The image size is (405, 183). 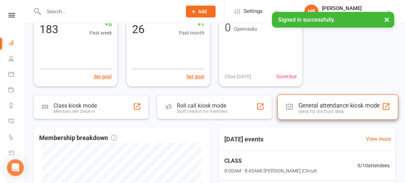 I want to click on a: Reports, so click(x=16, y=106).